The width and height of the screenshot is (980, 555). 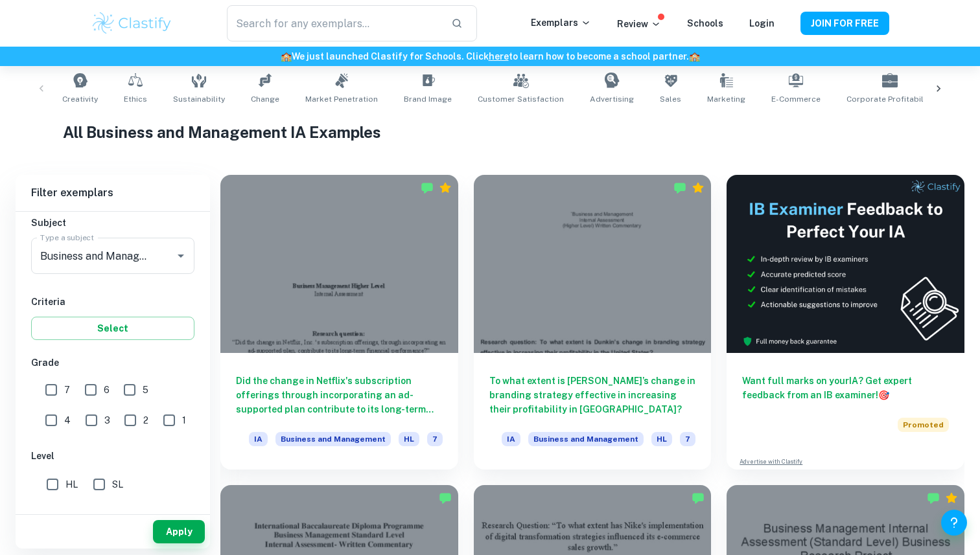 I want to click on p: Exemplars, so click(x=561, y=23).